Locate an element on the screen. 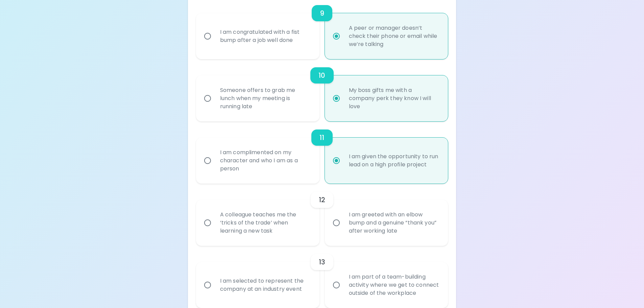  div: I am greeted with an elbow bump and a genuine “thank you” after working late is located at coordinates (394, 222).